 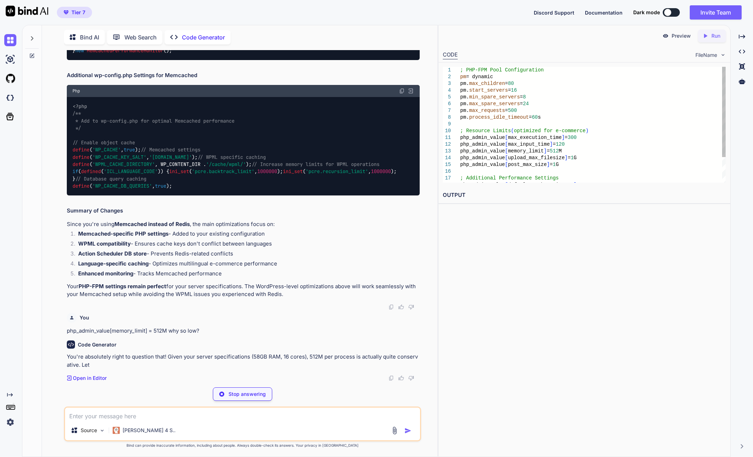 What do you see at coordinates (27, 11) in the screenshot?
I see `img: Bind AI` at bounding box center [27, 11].